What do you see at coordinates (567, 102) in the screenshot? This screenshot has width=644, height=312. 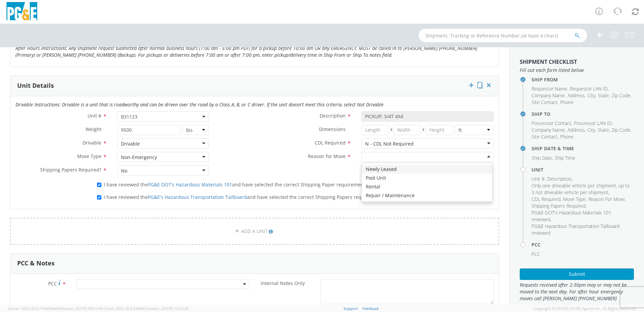 I see `span: Phone` at bounding box center [567, 102].